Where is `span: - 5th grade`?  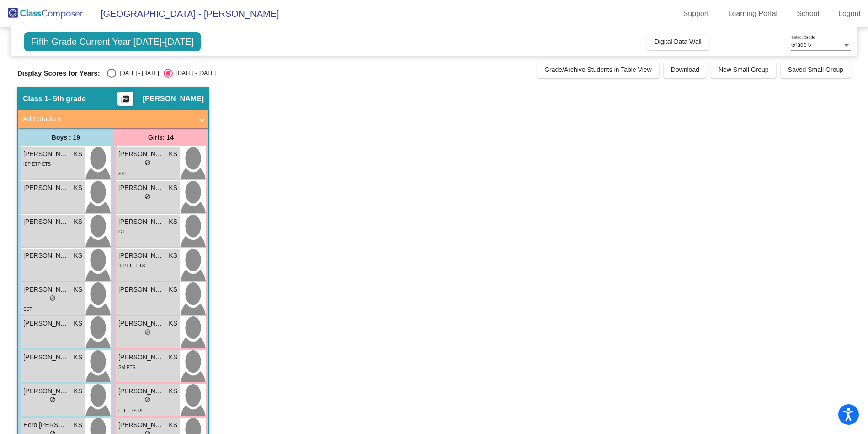
span: - 5th grade is located at coordinates (67, 99).